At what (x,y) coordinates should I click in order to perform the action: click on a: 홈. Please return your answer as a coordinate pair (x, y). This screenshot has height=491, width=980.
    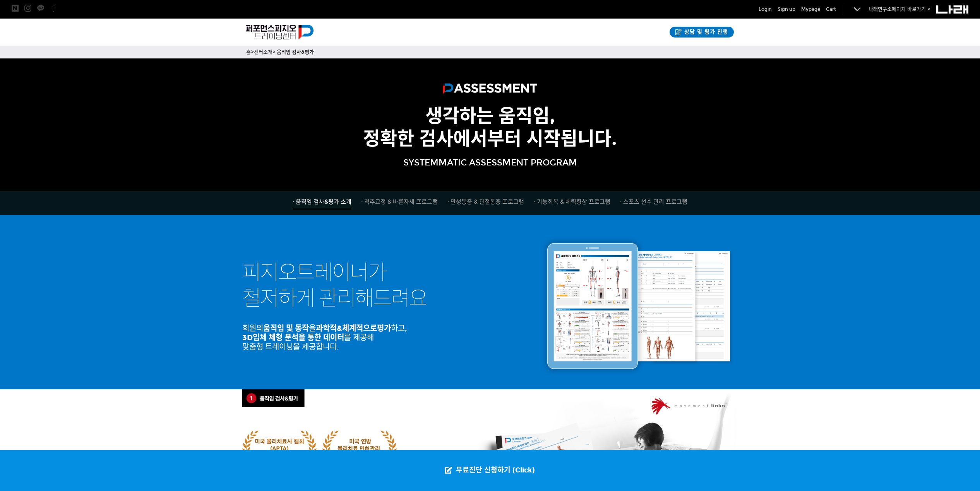
    Looking at the image, I should click on (248, 52).